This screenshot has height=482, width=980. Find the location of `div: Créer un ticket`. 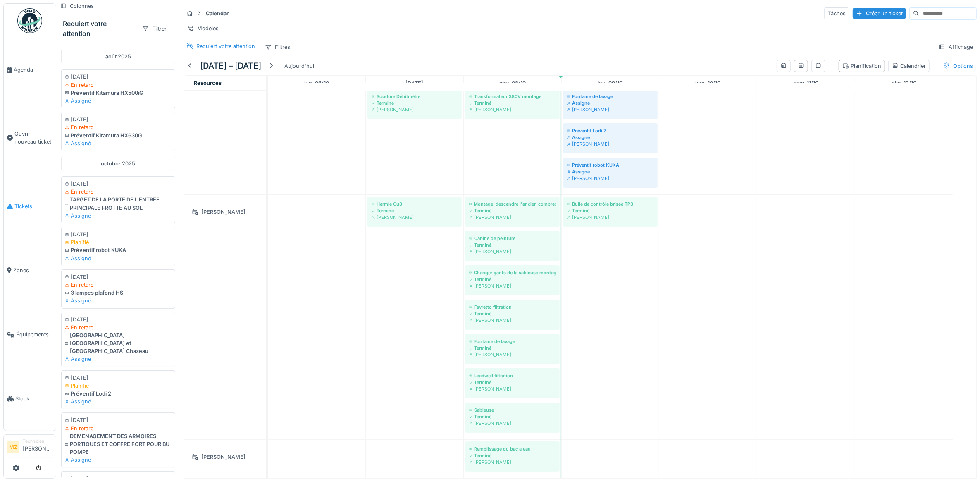

div: Créer un ticket is located at coordinates (879, 13).